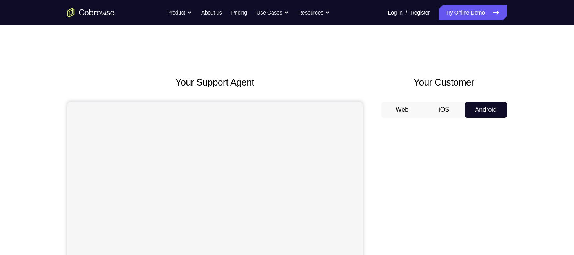 Image resolution: width=574 pixels, height=255 pixels. I want to click on button: iOS, so click(444, 110).